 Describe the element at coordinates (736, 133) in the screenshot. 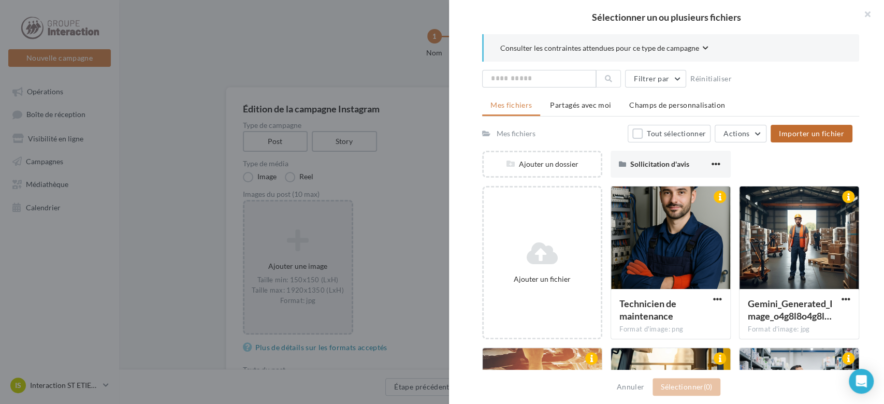

I see `span: Actions` at that location.